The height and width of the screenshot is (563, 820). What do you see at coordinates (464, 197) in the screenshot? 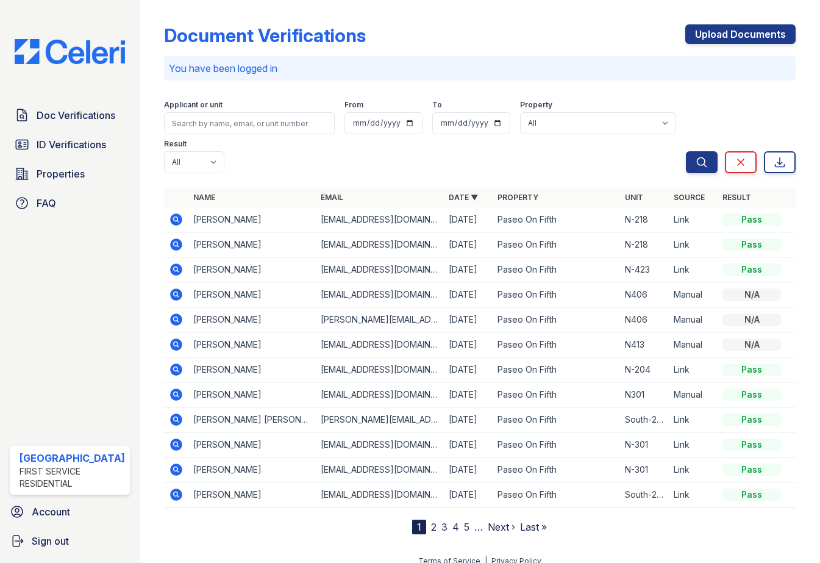
I see `a: Date ▼` at bounding box center [464, 197].